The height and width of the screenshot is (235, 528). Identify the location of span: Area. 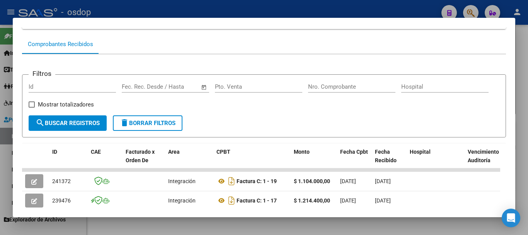
(174, 151).